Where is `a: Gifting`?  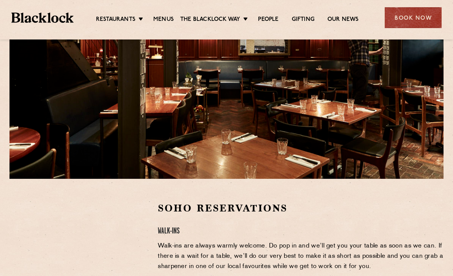 a: Gifting is located at coordinates (303, 20).